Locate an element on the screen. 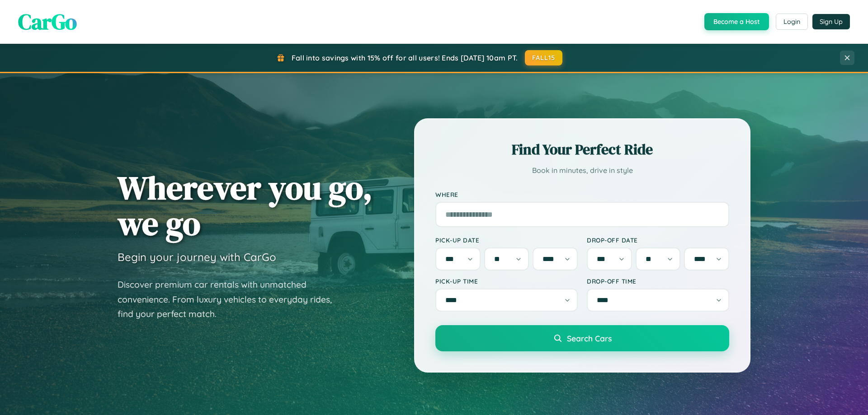 Image resolution: width=868 pixels, height=415 pixels. label: Where is located at coordinates (582, 195).